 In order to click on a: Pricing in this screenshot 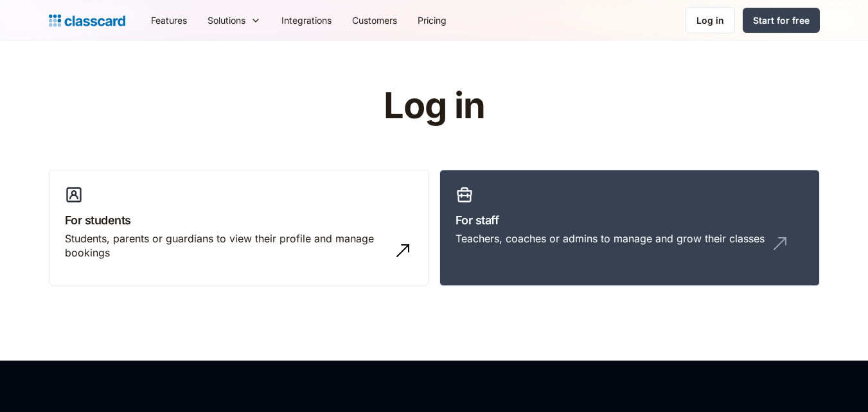, I will do `click(431, 20)`.